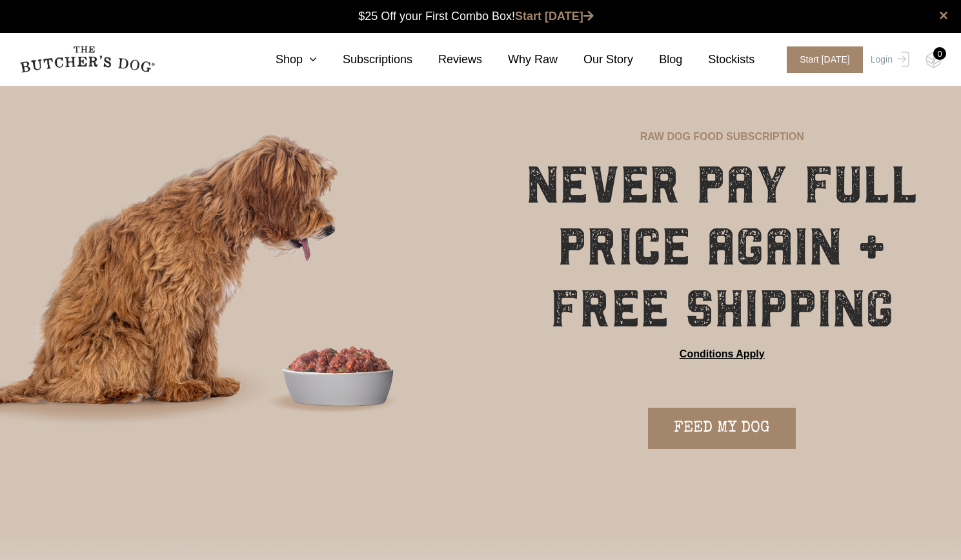  I want to click on a: FEED MY DOG, so click(722, 428).